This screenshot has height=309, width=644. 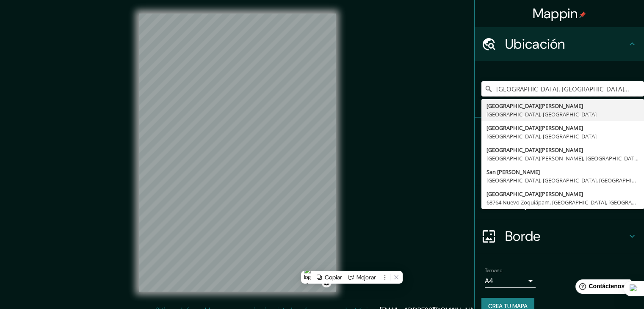 What do you see at coordinates (559, 202) in the screenshot?
I see `div: Disposición` at bounding box center [559, 202].